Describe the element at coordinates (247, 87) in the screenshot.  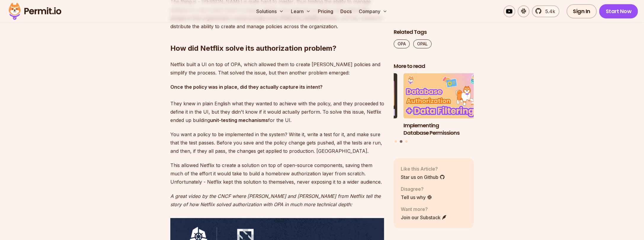
I see `strong: Once the policy was in place, did they actually capture its intent?` at that location.